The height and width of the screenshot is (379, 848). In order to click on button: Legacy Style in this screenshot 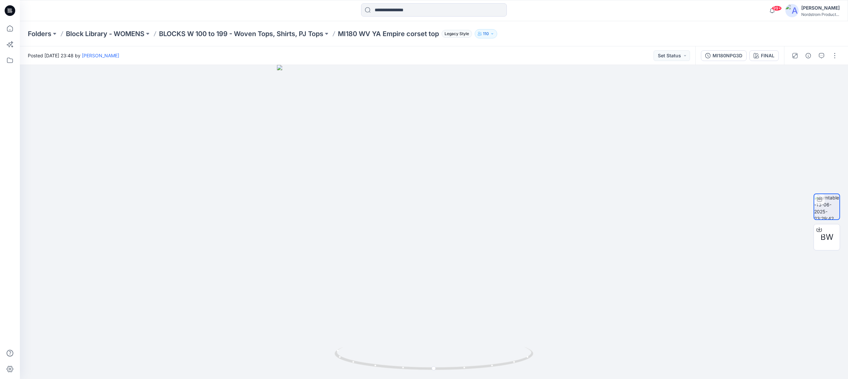, I will do `click(455, 34)`.